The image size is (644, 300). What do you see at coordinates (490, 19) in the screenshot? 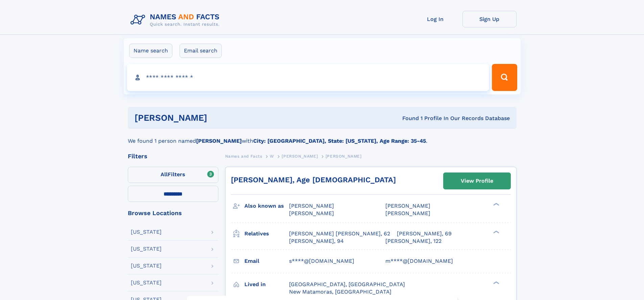
I see `a: Sign Up` at bounding box center [490, 19].